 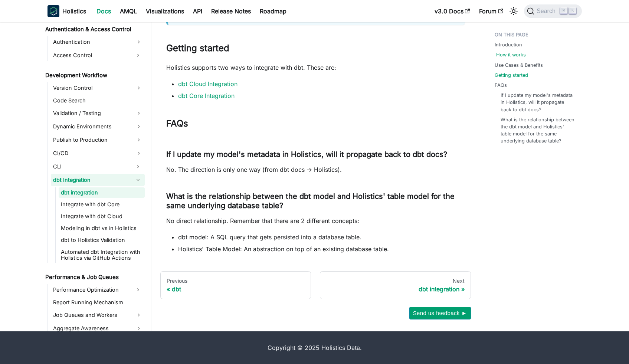 I want to click on span: Search, so click(x=547, y=11).